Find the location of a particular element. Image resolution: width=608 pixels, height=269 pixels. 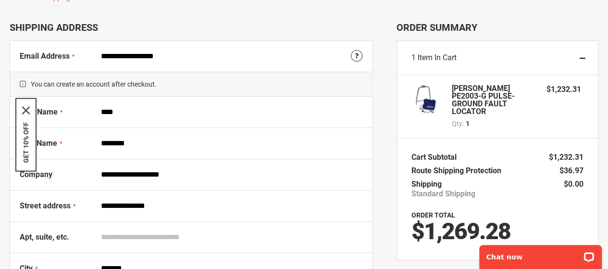

div: Shipping Address is located at coordinates (191, 27).